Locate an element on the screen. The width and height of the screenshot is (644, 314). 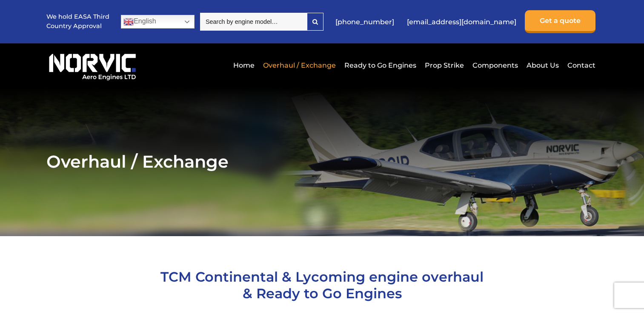
span: TCM Continental & Lycoming engine overhaul & Ready to Go Engines is located at coordinates (322, 285).